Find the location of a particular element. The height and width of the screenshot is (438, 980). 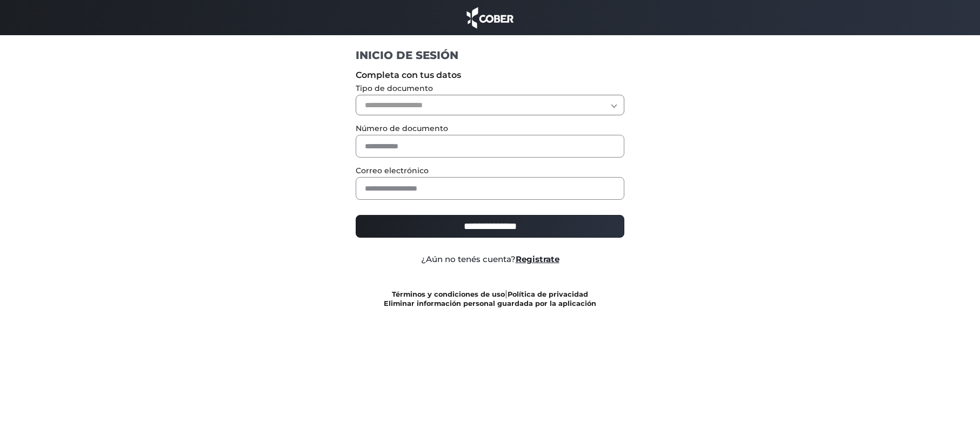

a: Términos y condiciones de uso is located at coordinates (448, 293).